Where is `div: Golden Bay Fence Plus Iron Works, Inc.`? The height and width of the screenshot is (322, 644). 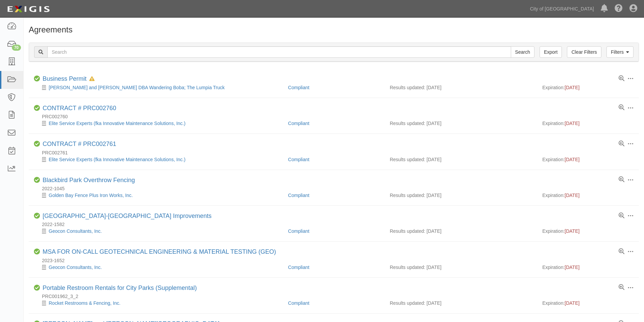
div: Golden Bay Fence Plus Iron Works, Inc. is located at coordinates (158, 195).